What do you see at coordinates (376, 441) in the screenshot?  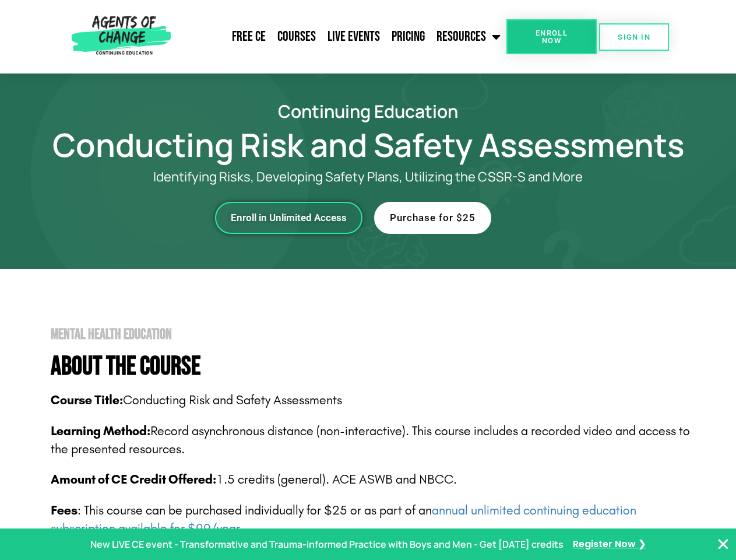 I see `p: Record asynchronous distance (non-interactive). This course includes a recorded video and access ...` at bounding box center [376, 441].